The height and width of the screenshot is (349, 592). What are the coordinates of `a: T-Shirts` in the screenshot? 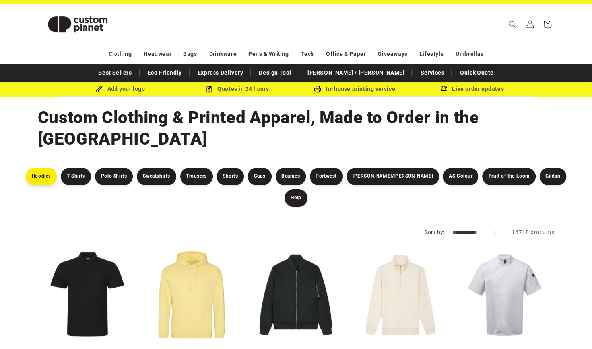 It's located at (76, 176).